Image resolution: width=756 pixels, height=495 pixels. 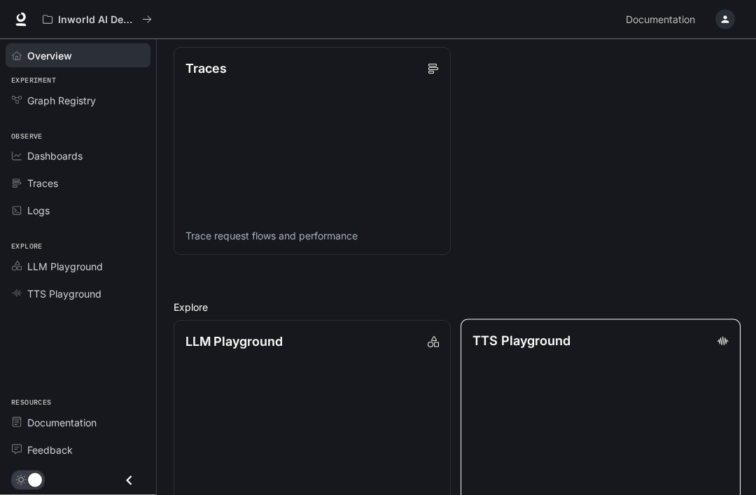 What do you see at coordinates (78, 266) in the screenshot?
I see `a: LLM Playground` at bounding box center [78, 266].